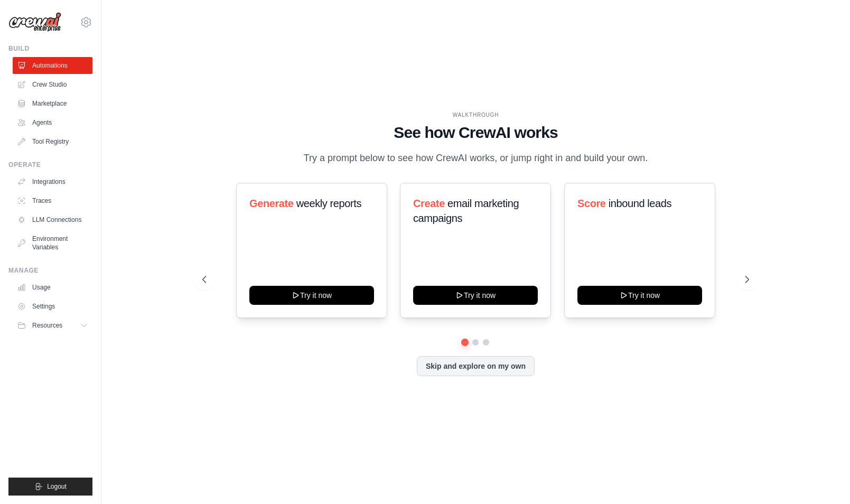 This screenshot has width=850, height=504. I want to click on span: Generate, so click(271, 203).